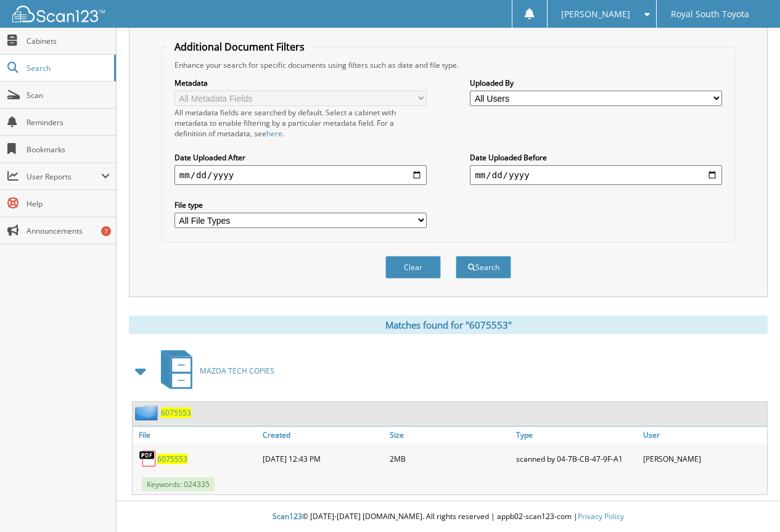 The width and height of the screenshot is (780, 532). What do you see at coordinates (68, 41) in the screenshot?
I see `span: Cabinets` at bounding box center [68, 41].